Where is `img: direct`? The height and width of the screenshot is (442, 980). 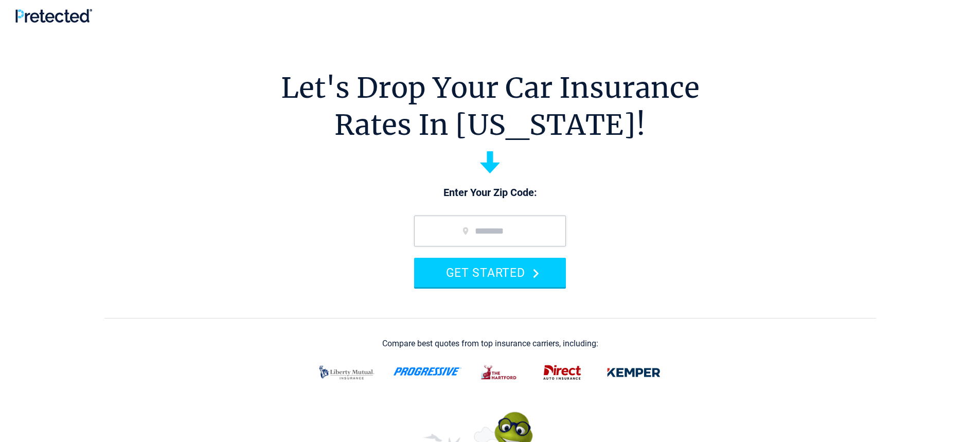 img: direct is located at coordinates (562, 373).